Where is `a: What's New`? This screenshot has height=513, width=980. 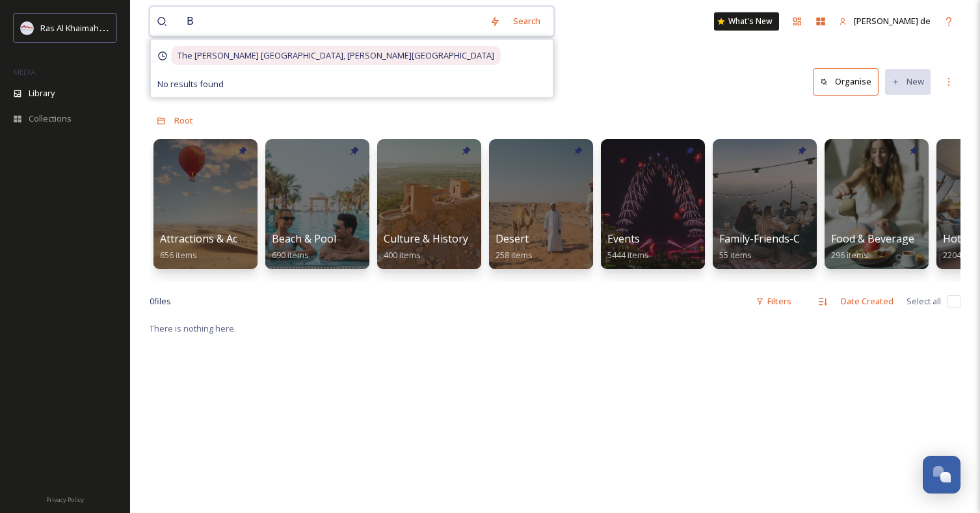
a: What's New is located at coordinates (746, 22).